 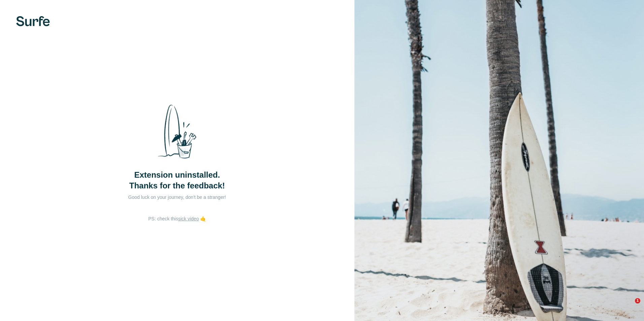 I want to click on p: Good luck on your journey, don't be a stranger!, so click(x=177, y=197).